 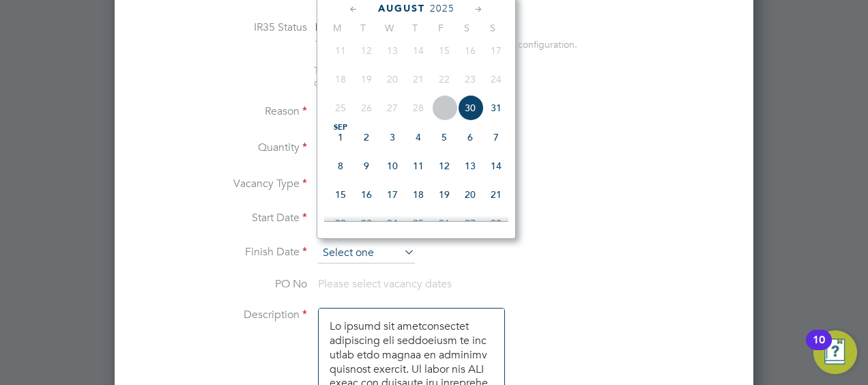 I want to click on span: 5, so click(x=444, y=137).